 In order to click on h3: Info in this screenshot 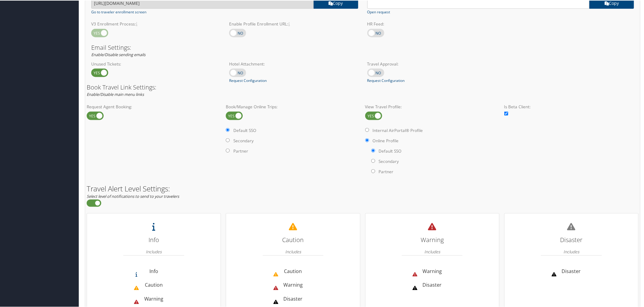, I will do `click(153, 239)`.